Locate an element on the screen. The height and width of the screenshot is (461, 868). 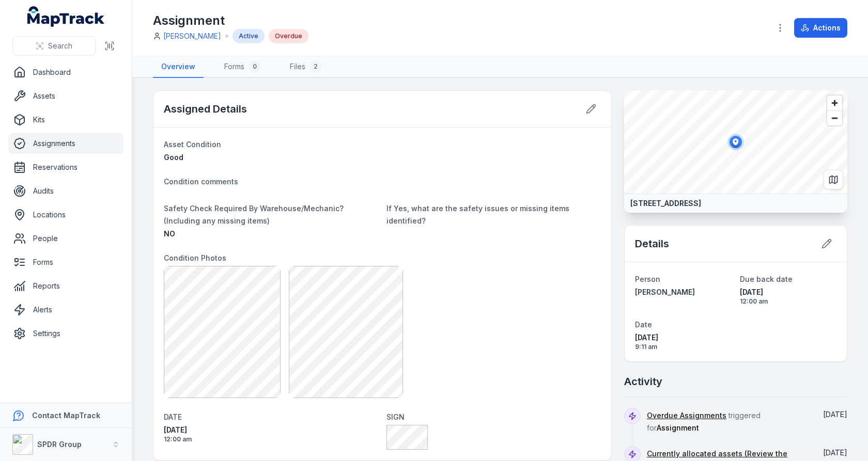
span: Person is located at coordinates (647, 279).